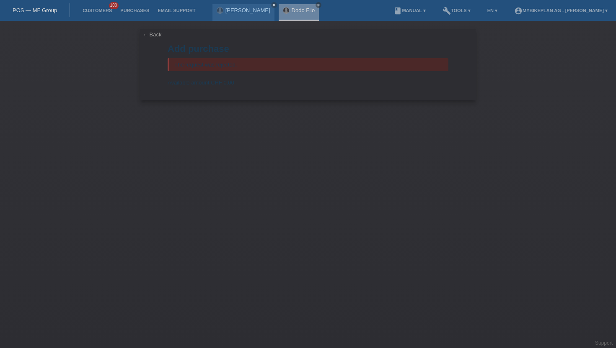  What do you see at coordinates (152, 34) in the screenshot?
I see `a: ← Back` at bounding box center [152, 34].